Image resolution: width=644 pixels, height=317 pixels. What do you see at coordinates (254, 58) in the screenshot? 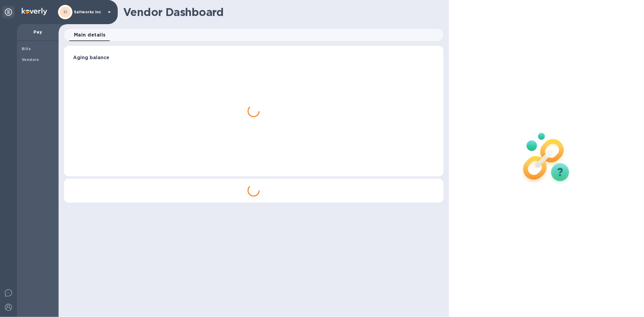
I see `h3: Aging balance` at bounding box center [254, 58].